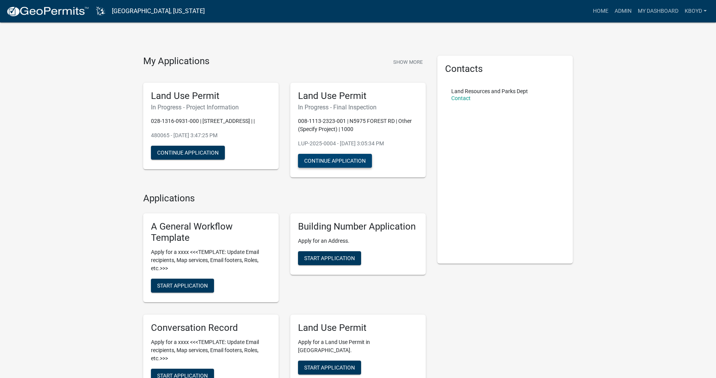 This screenshot has height=378, width=716. I want to click on h6: In Progress - Project Information, so click(211, 107).